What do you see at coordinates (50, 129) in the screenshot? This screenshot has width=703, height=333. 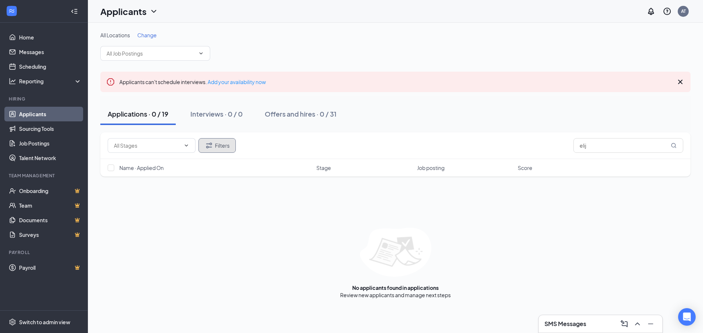 I see `a: Sourcing Tools` at bounding box center [50, 129].